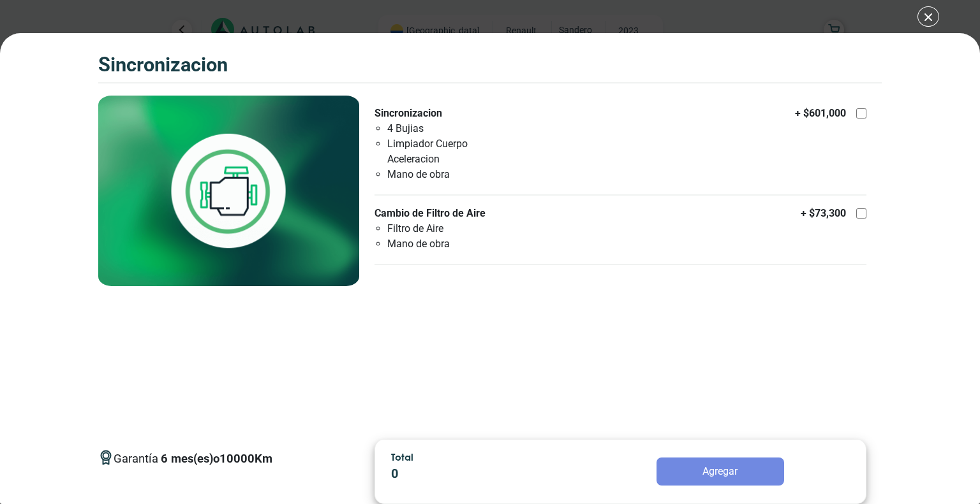 The width and height of the screenshot is (980, 504). Describe the element at coordinates (448, 213) in the screenshot. I see `p: Cambio de Filtro de Aire` at that location.